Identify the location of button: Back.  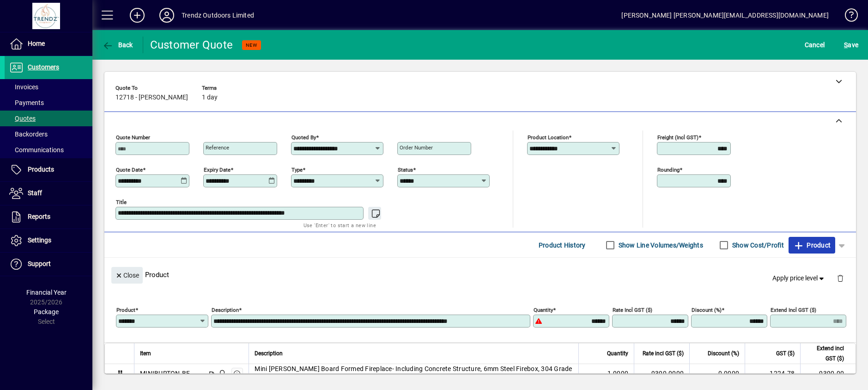
(118, 45).